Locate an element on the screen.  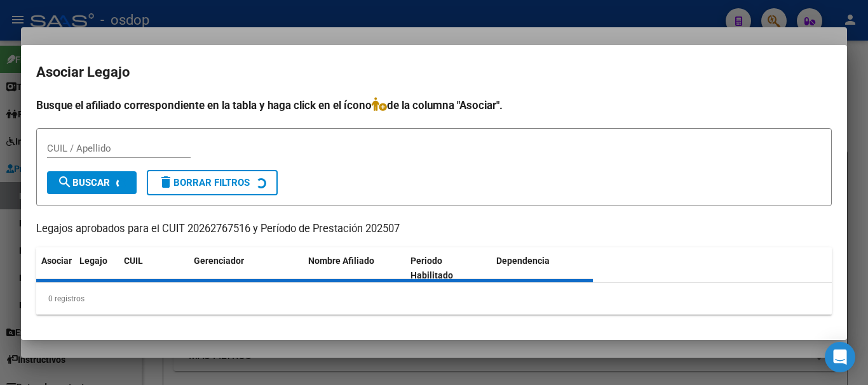
button: Borrar Filtros is located at coordinates (212, 183).